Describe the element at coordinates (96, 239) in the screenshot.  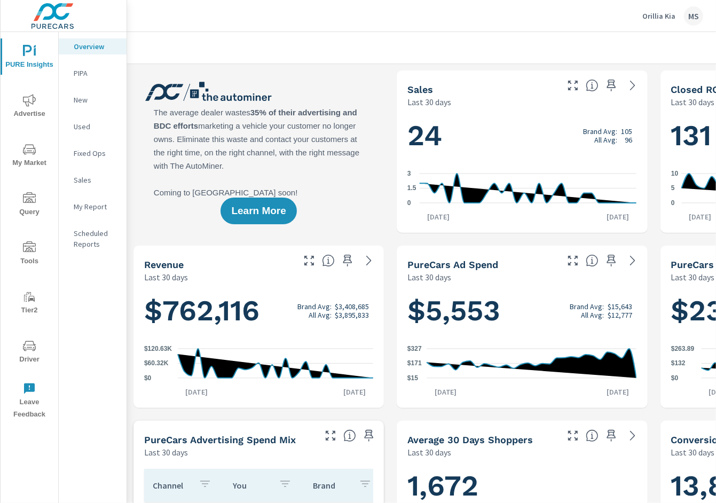
I see `p: Scheduled Reports` at that location.